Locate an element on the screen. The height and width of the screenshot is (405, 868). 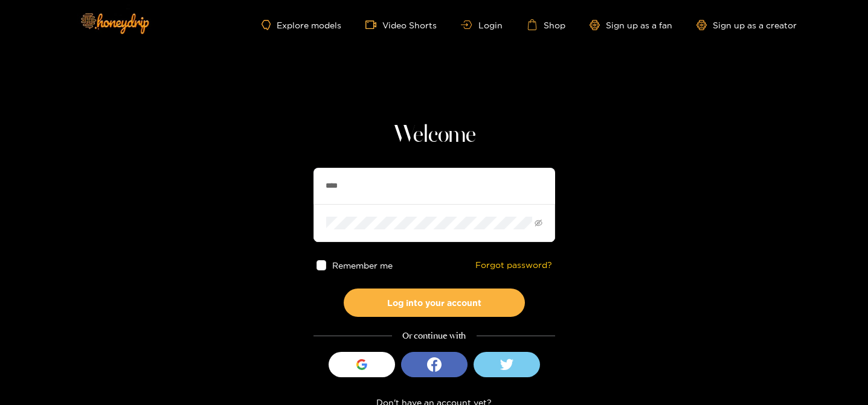
h1: Welcome is located at coordinates (434, 135).